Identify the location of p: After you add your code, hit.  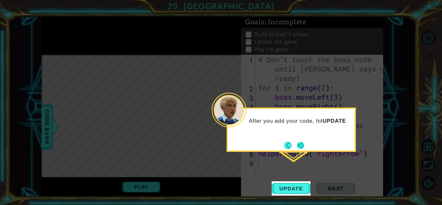
(299, 121).